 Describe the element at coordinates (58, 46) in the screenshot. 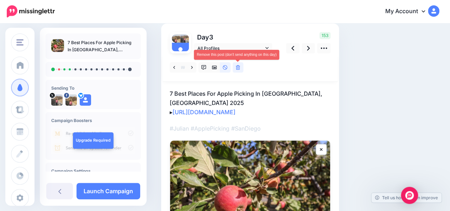

I see `img: 203fd3283a7c7ddcabbe0848f73f347f_thumb.jpg` at that location.